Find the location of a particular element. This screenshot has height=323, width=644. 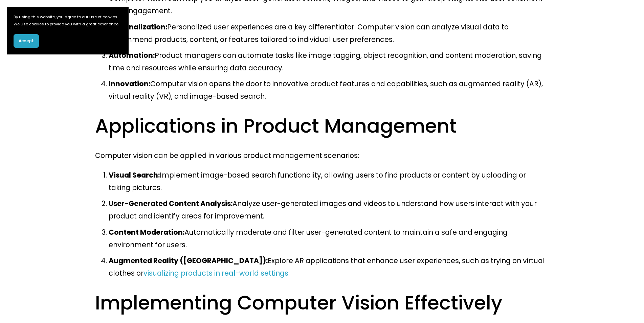

strong: Personalization: is located at coordinates (138, 27).